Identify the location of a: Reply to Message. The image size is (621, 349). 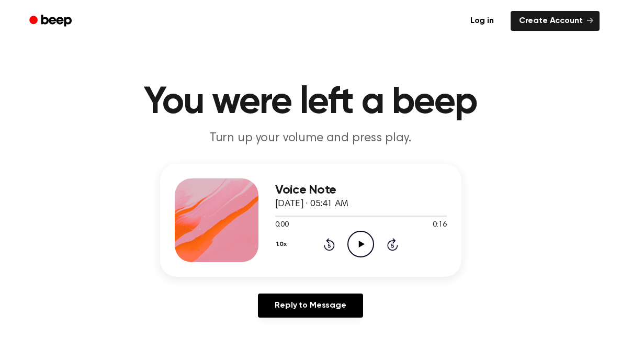
(310, 306).